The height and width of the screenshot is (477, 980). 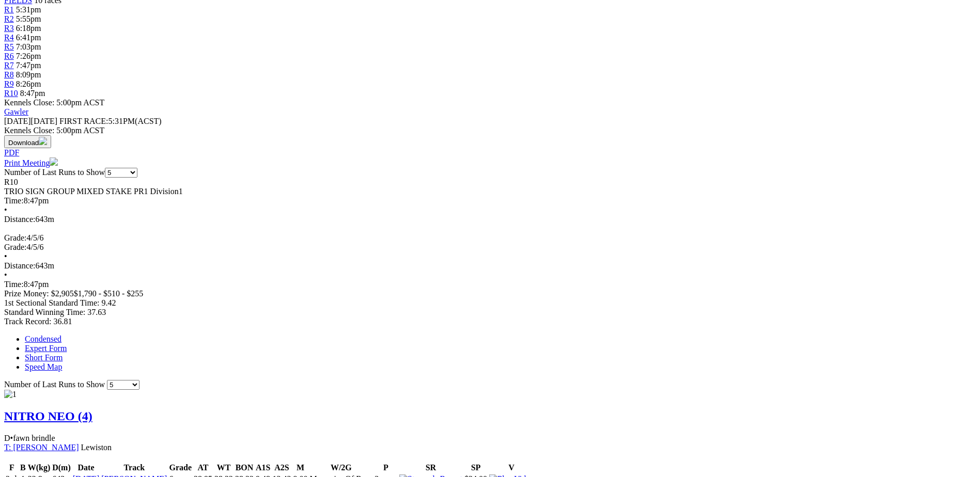 What do you see at coordinates (263, 468) in the screenshot?
I see `th: A1S` at bounding box center [263, 468].